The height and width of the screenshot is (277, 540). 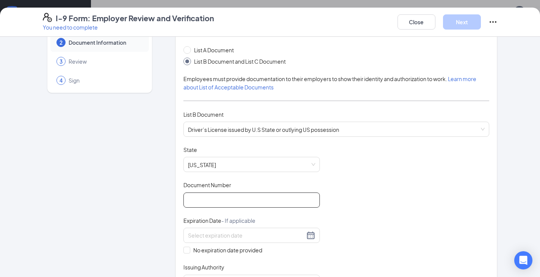 I want to click on svg: FormI9EVerifyIcon, so click(x=47, y=17).